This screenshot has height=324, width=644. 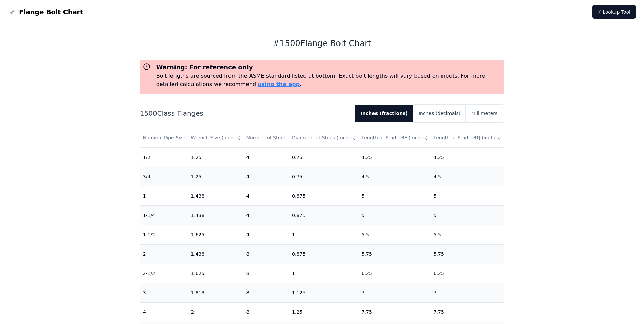 I want to click on td: 1.125, so click(x=324, y=292).